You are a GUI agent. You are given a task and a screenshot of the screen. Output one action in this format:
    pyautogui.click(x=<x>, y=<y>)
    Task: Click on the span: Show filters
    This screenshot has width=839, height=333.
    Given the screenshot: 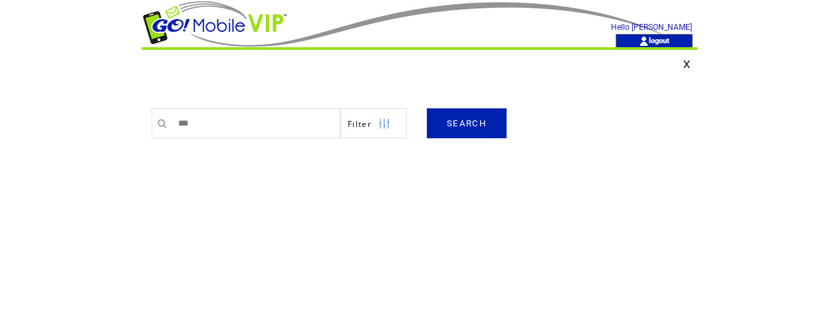 What is the action you would take?
    pyautogui.click(x=360, y=124)
    